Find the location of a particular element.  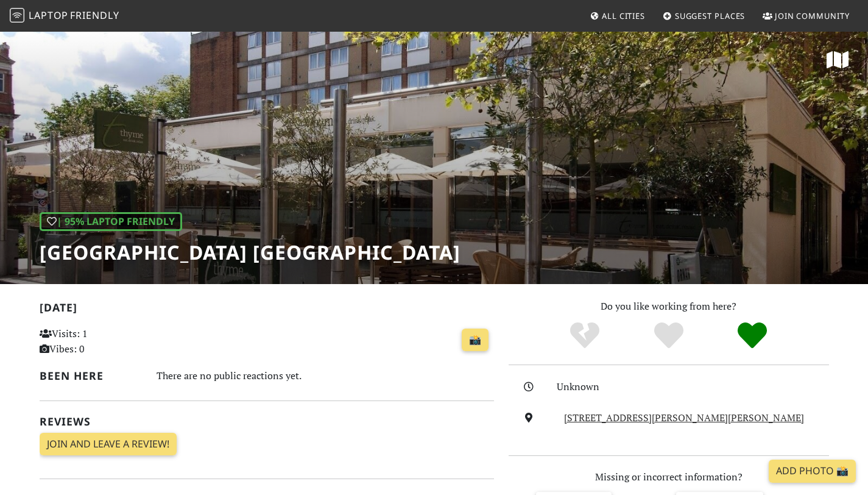

h2: Been here is located at coordinates (91, 375).